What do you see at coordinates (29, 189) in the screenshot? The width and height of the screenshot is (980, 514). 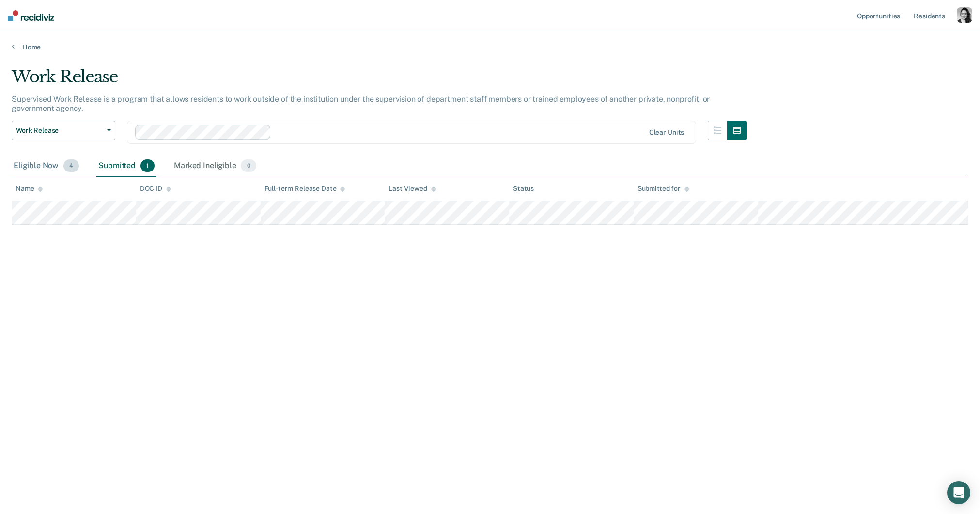 I see `div: Name` at bounding box center [29, 189].